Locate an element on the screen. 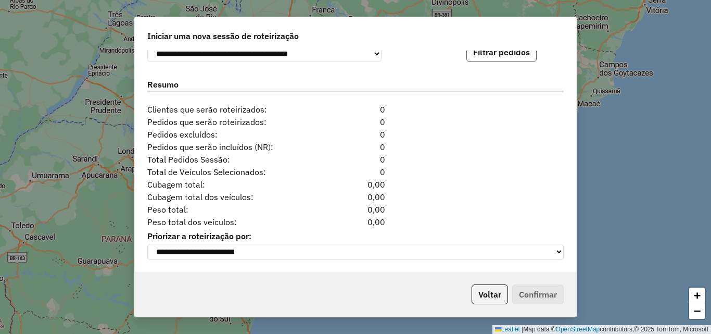 This screenshot has width=711, height=334. span: Total Pedidos Sessão: is located at coordinates (230, 159).